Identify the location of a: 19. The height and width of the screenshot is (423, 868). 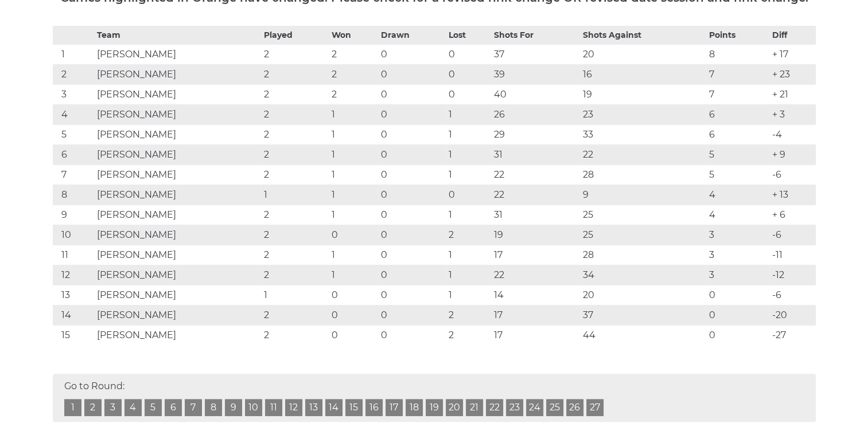
(435, 407).